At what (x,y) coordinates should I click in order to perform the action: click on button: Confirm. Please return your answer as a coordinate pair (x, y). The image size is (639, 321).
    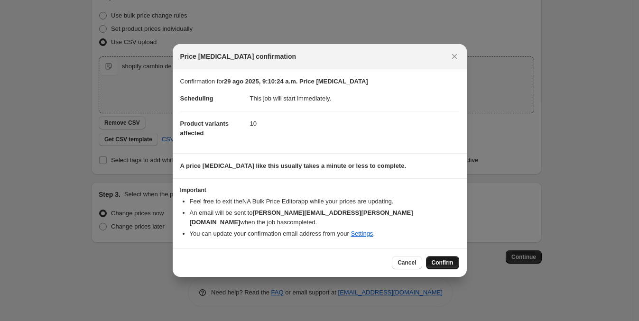
    Looking at the image, I should click on (443, 263).